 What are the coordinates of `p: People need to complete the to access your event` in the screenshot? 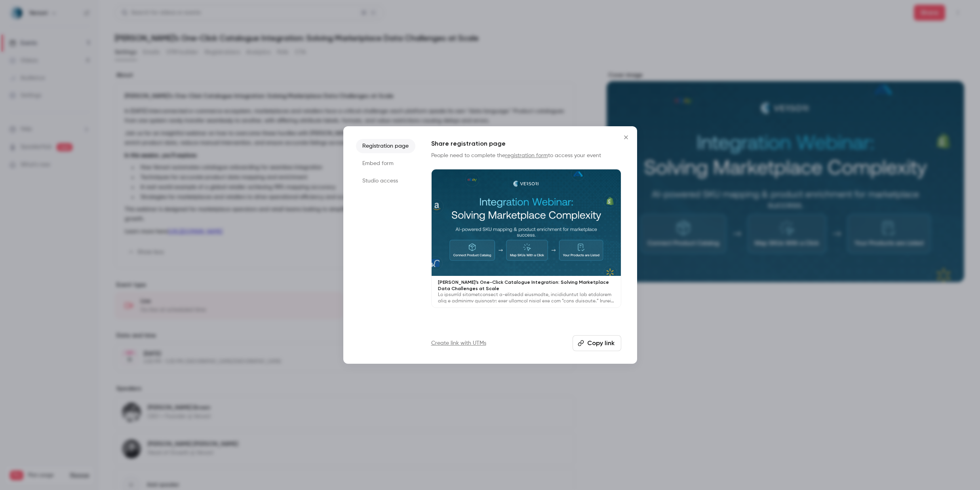 It's located at (526, 156).